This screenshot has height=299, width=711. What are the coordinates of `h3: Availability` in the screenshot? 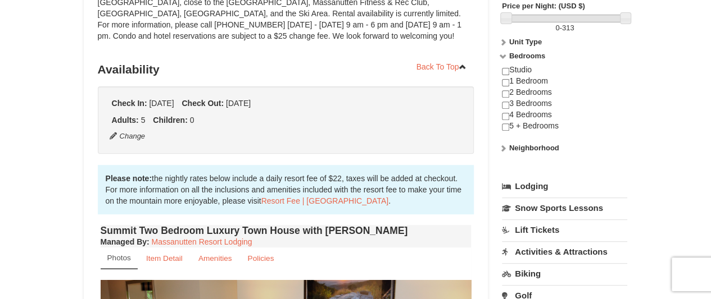 It's located at (286, 70).